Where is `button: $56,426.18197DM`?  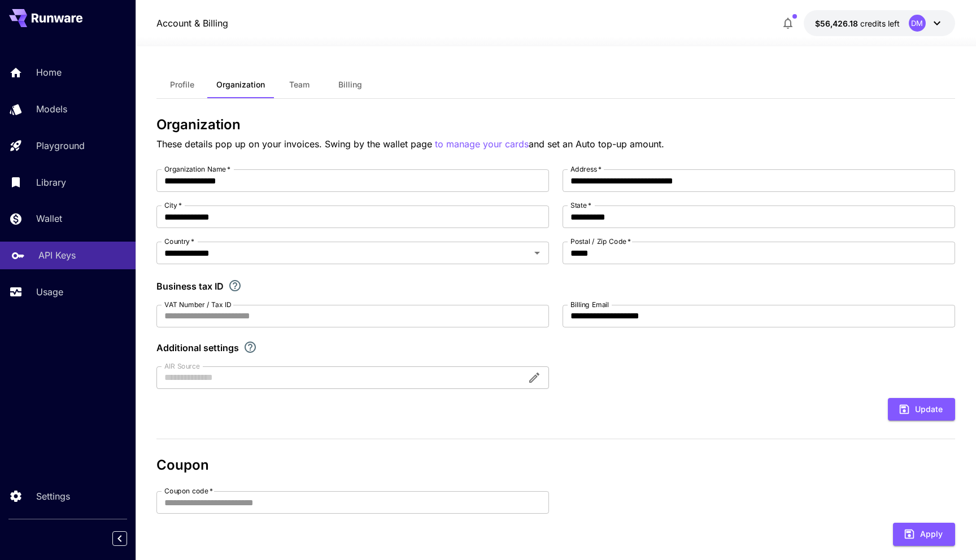
button: $56,426.18197DM is located at coordinates (880, 23).